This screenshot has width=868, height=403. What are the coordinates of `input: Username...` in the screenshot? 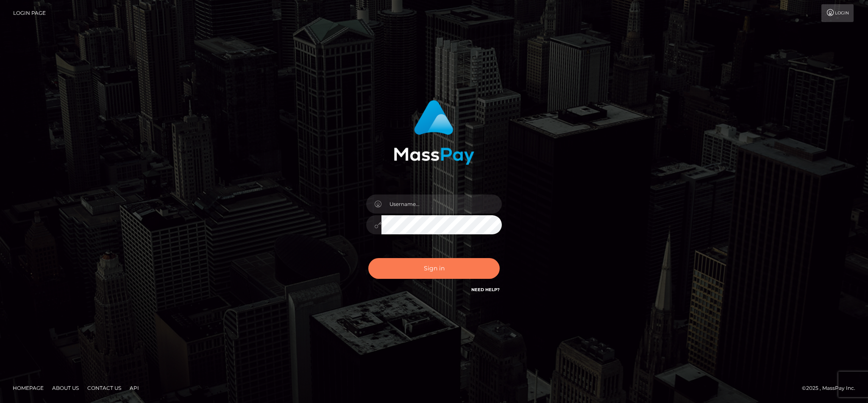 It's located at (442, 204).